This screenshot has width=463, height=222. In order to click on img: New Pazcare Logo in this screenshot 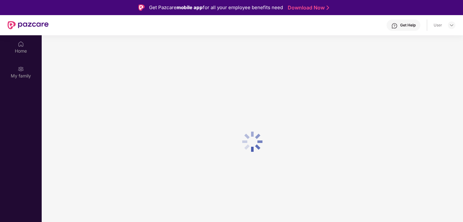, I will do `click(28, 25)`.